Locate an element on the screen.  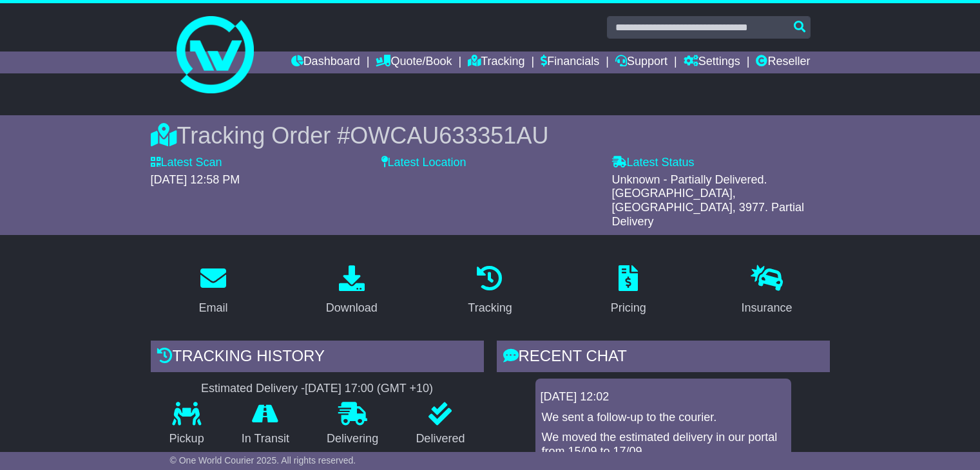
div: Tracking is located at coordinates (490, 308).